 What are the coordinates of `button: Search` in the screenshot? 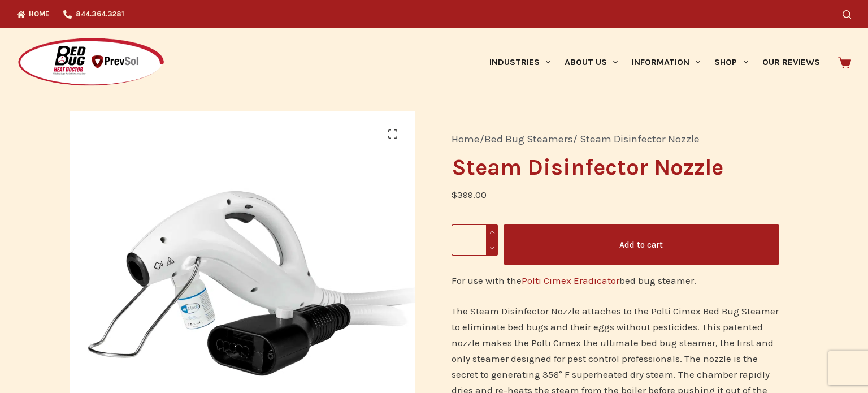 It's located at (847, 14).